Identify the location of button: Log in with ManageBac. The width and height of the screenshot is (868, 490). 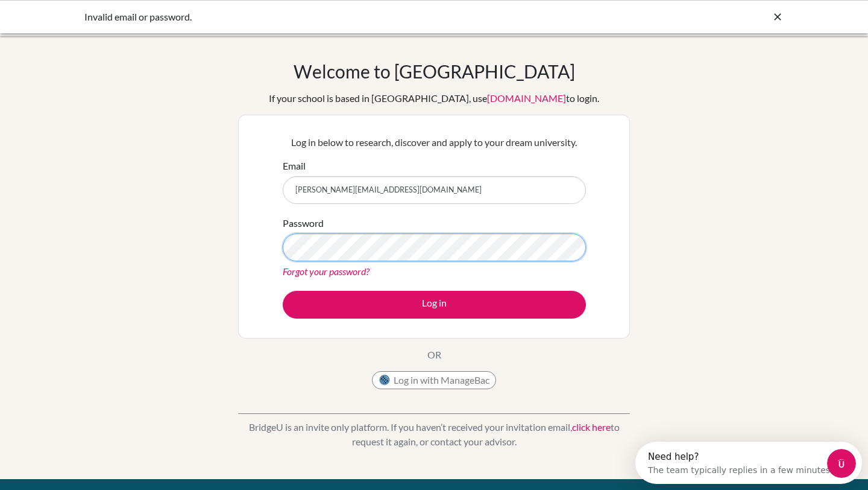
(434, 380).